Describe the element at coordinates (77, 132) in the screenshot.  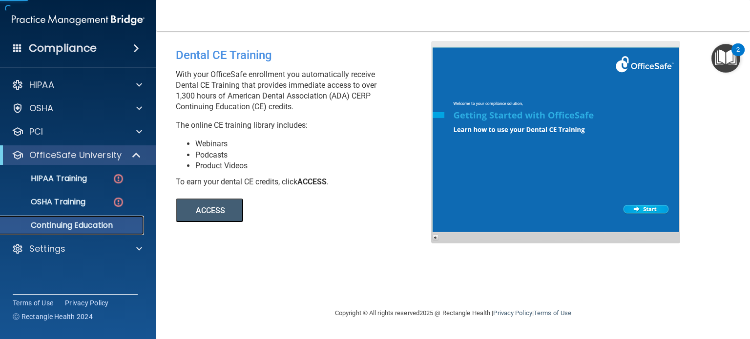
I see `a: PCI` at that location.